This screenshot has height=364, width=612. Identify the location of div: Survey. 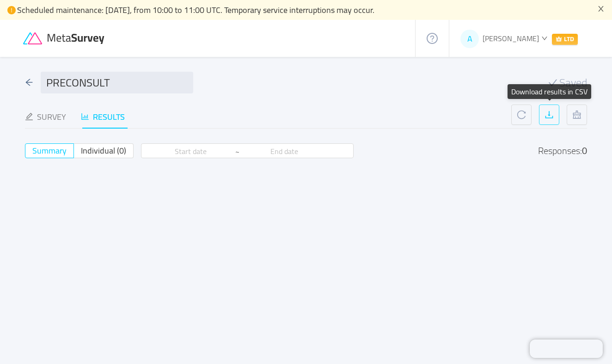
(45, 117).